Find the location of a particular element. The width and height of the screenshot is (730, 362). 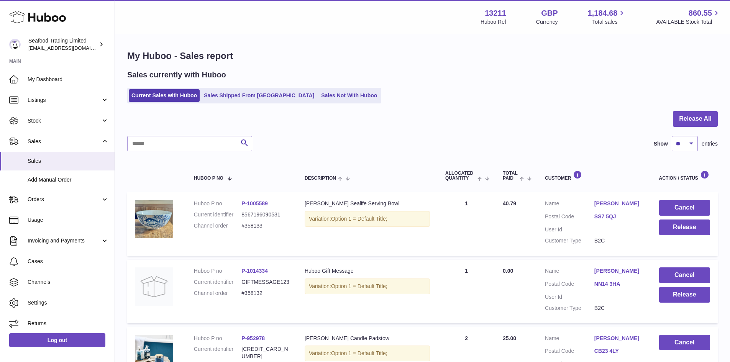

h2: Sales currently with Huboo is located at coordinates (177, 75).